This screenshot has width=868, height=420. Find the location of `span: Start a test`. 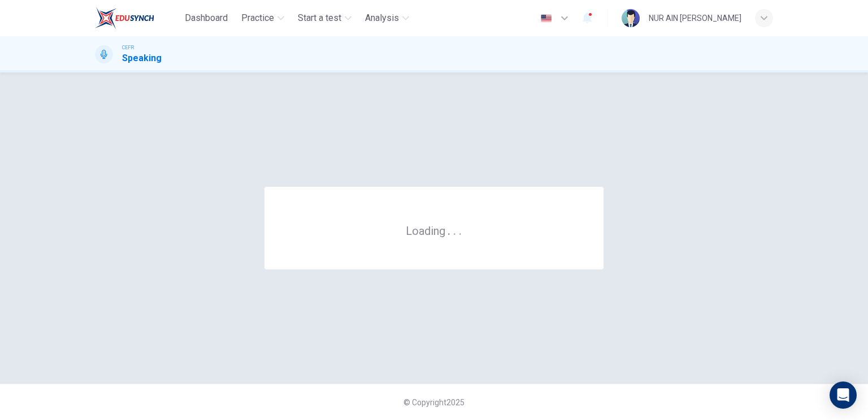

span: Start a test is located at coordinates (320, 18).